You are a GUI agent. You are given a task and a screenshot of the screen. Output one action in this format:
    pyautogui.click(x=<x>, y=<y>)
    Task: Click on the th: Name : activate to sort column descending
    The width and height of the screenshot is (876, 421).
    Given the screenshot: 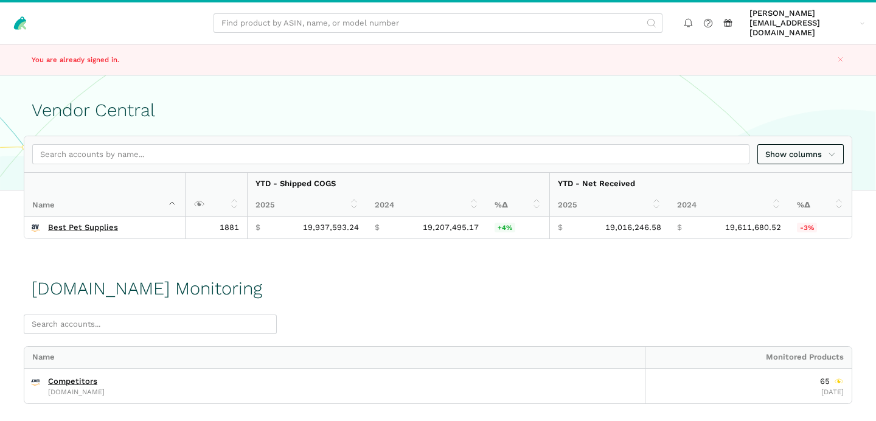 What is the action you would take?
    pyautogui.click(x=105, y=195)
    